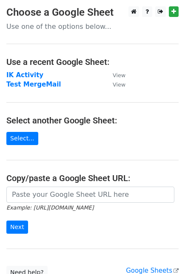  Describe the element at coordinates (92, 12) in the screenshot. I see `h3: Choose a Google Sheet` at that location.